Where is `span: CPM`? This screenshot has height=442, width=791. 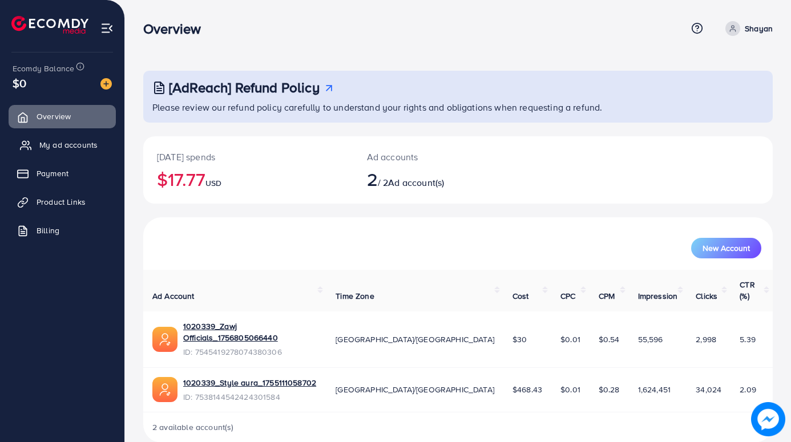
span: CPM is located at coordinates (606, 296).